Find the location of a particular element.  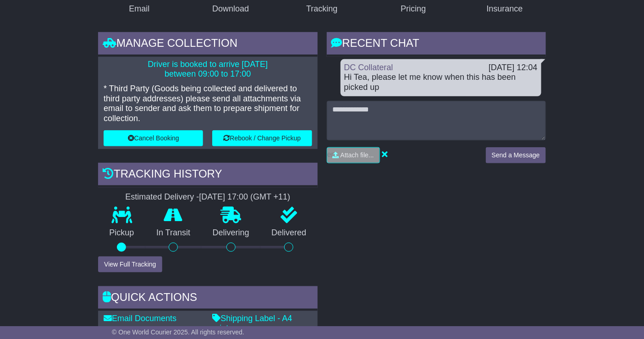

a: Shipping Label - A4 printer is located at coordinates (252, 323).